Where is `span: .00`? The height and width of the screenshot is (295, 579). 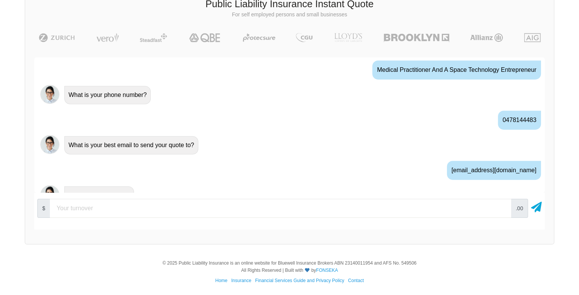 span: .00 is located at coordinates (519, 209).